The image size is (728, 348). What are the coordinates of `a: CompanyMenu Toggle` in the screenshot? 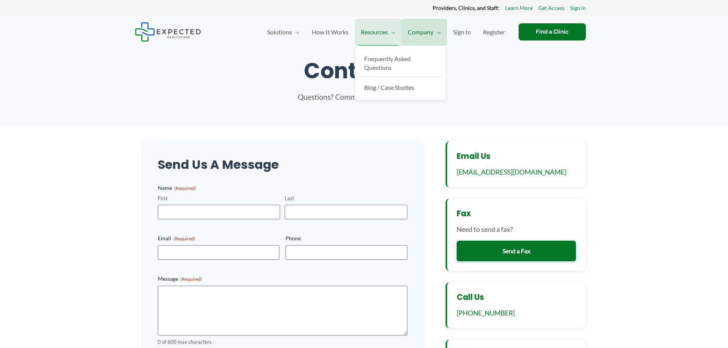 It's located at (424, 32).